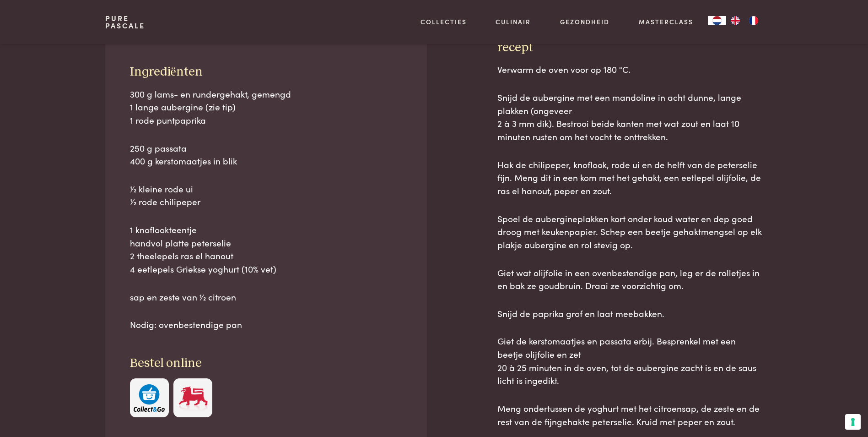 This screenshot has height=437, width=868. Describe the element at coordinates (186, 324) in the screenshot. I see `span: Nodig: ovenbestendige pan` at that location.